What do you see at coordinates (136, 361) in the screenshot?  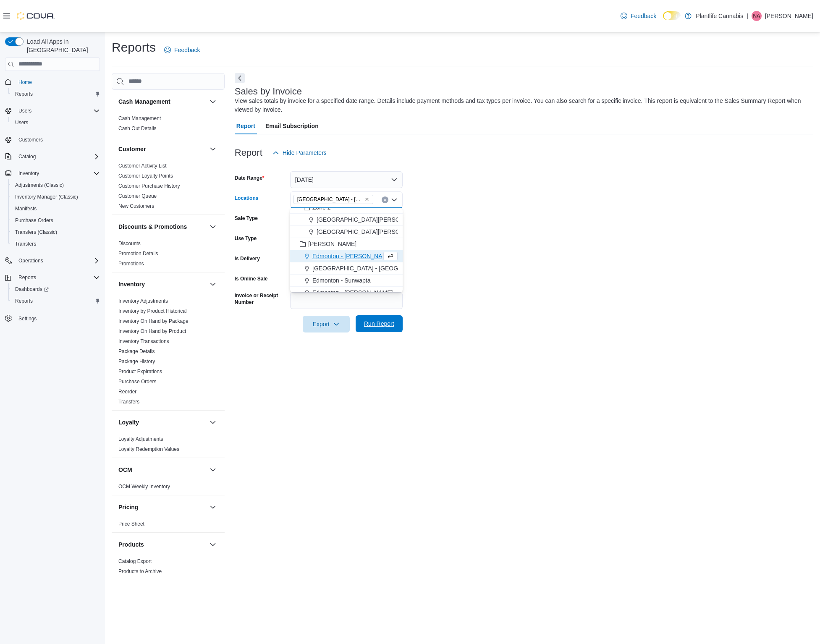 I see `span: Package History` at bounding box center [136, 361].